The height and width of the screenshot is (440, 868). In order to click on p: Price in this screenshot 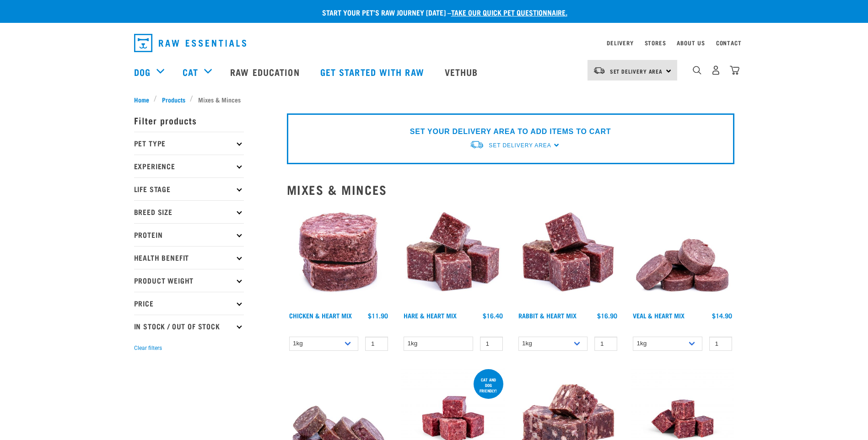, I will do `click(189, 304)`.